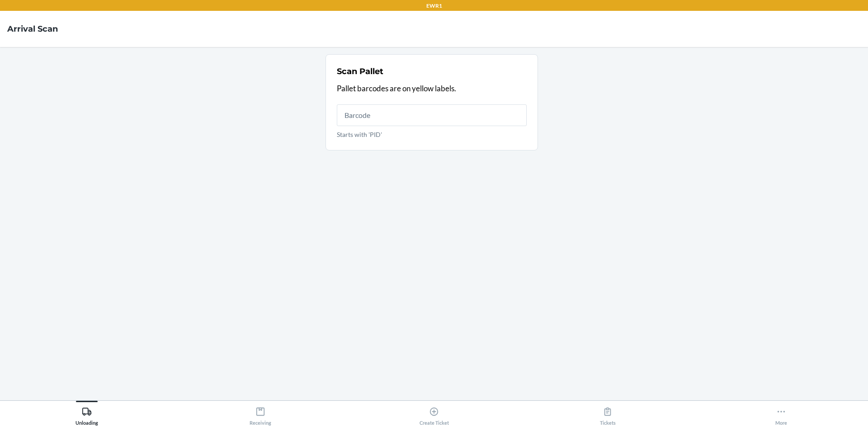 The height and width of the screenshot is (427, 868). Describe the element at coordinates (434, 414) in the screenshot. I see `button: Create Ticket` at that location.